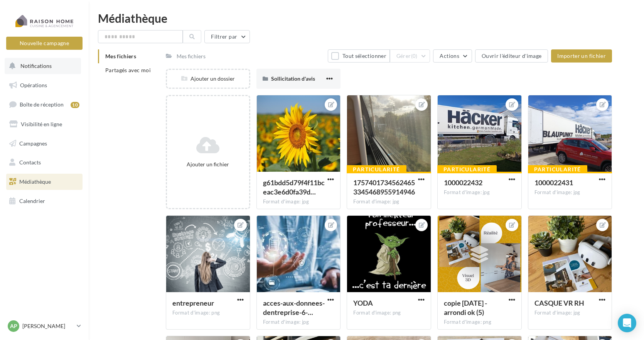 This screenshot has height=340, width=644. Describe the element at coordinates (75, 105) in the screenshot. I see `div: 10` at that location.